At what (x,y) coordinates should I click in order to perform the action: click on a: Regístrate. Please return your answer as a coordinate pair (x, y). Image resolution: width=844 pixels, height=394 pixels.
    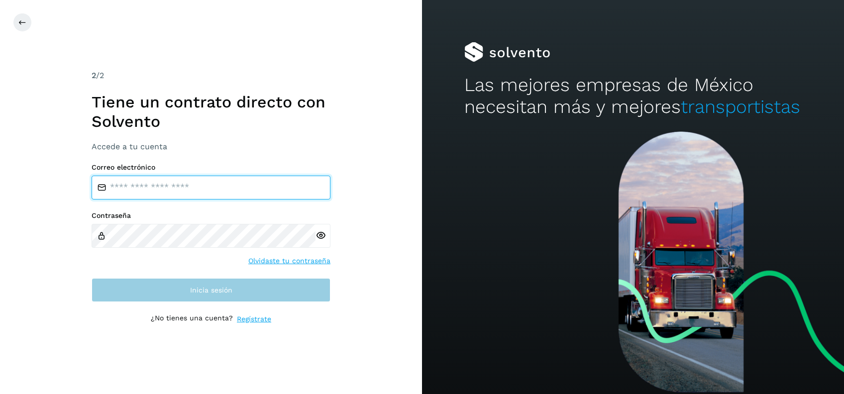
    Looking at the image, I should click on (254, 319).